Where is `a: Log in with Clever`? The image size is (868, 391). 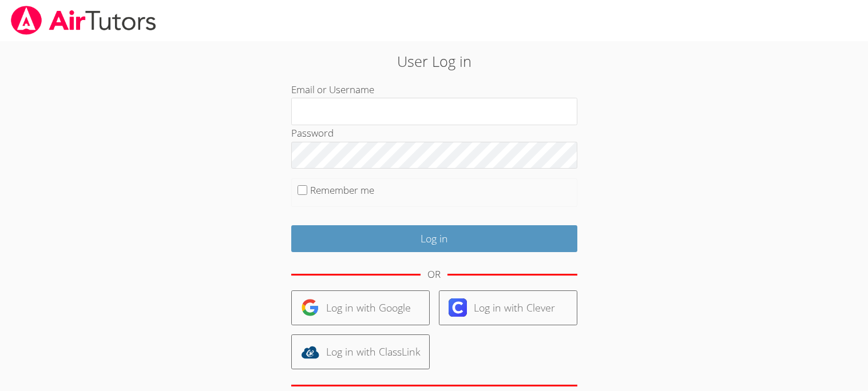 a: Log in with Clever is located at coordinates (509, 307).